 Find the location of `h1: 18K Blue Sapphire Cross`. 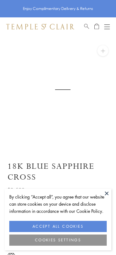

h1: 18K Blue Sapphire Cross is located at coordinates (58, 172).